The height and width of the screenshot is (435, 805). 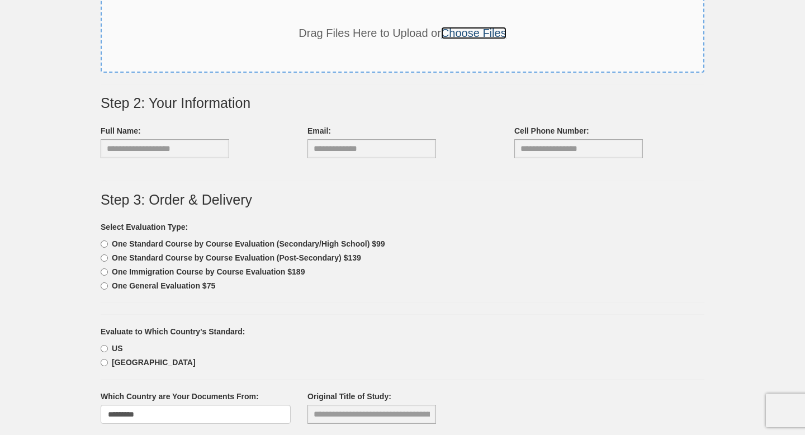 I want to click on input: One Standard Course by Course Evaluation (Post-Secondary) $139, so click(x=104, y=258).